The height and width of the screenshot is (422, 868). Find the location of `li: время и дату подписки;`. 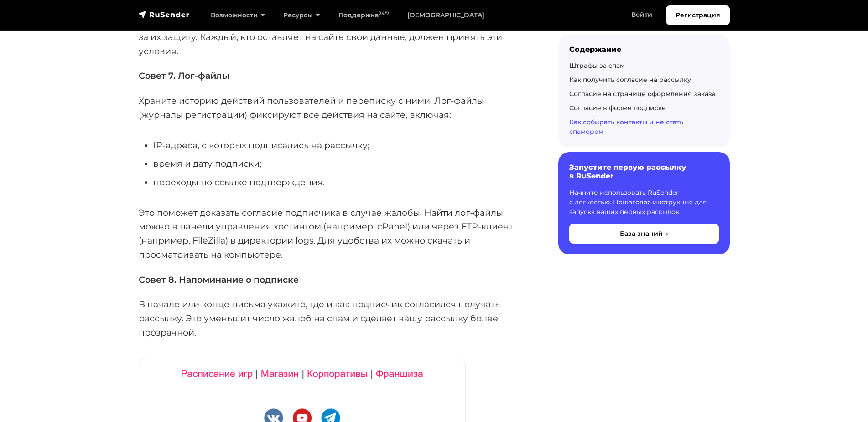

li: время и дату подписки; is located at coordinates (341, 164).